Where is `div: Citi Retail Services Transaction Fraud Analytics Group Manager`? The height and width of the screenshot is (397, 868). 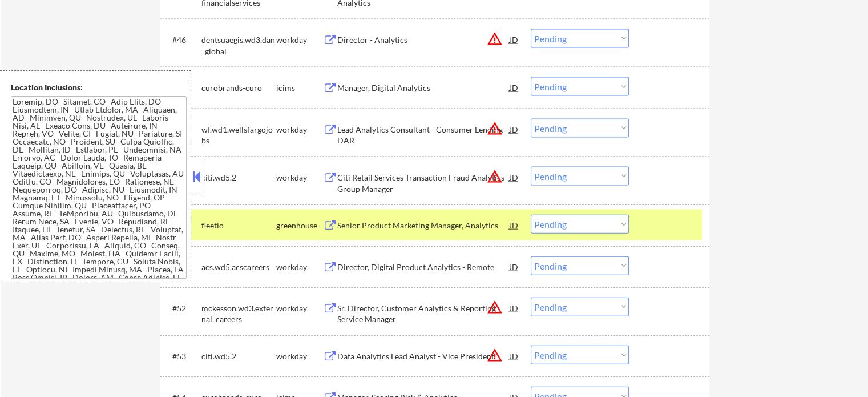 div: Citi Retail Services Transaction Fraud Analytics Group Manager is located at coordinates (424, 182).